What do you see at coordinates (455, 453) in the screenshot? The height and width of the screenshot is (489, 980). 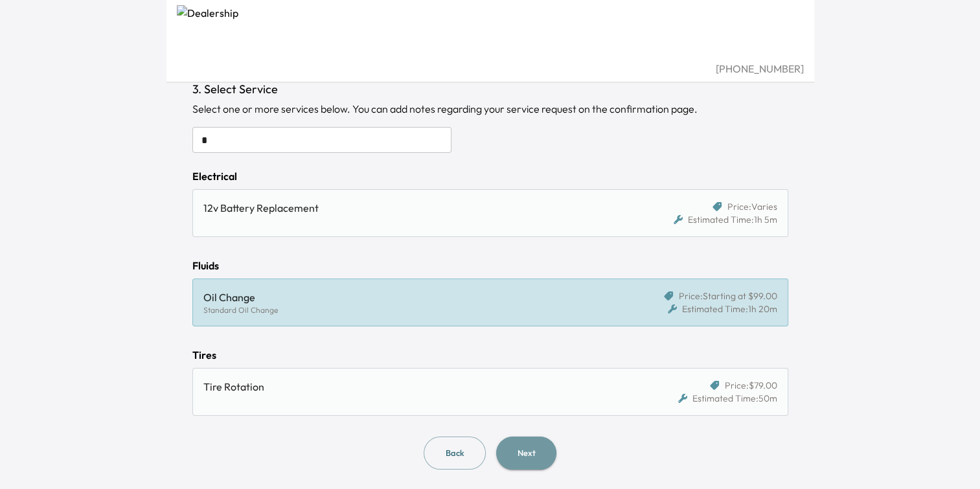 I see `button: Back` at bounding box center [455, 453].